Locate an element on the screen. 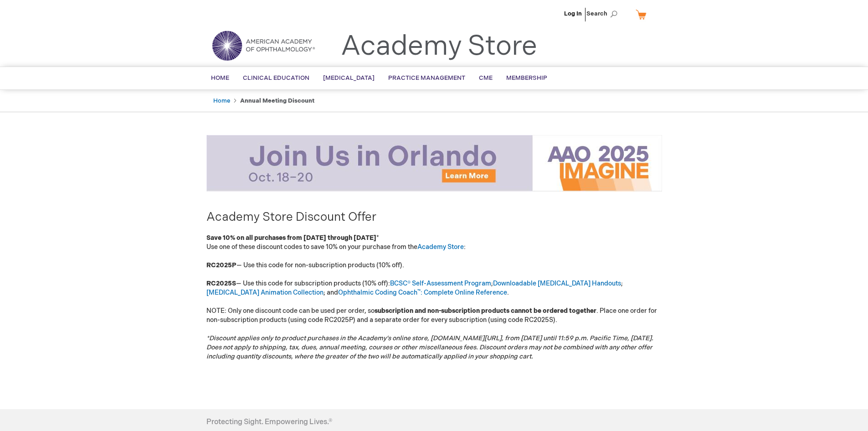 The width and height of the screenshot is (868, 431). h1: Academy Store Discount Offer is located at coordinates (434, 218).